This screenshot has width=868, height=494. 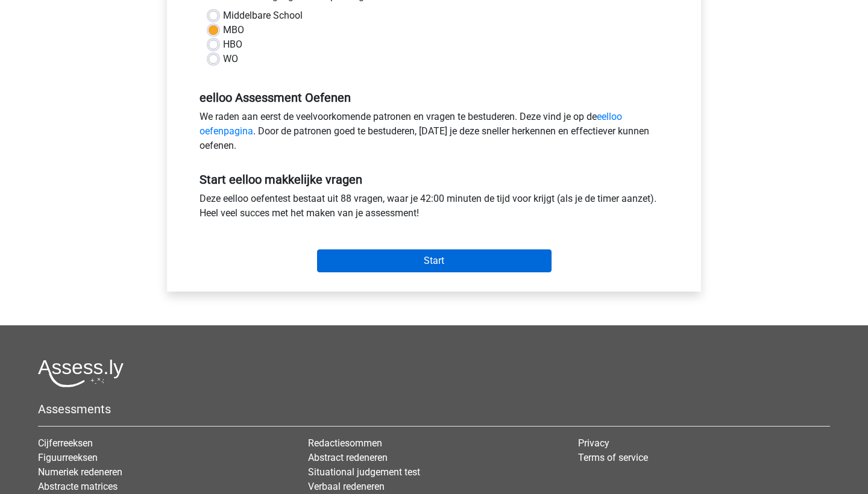 I want to click on label: WO, so click(x=231, y=59).